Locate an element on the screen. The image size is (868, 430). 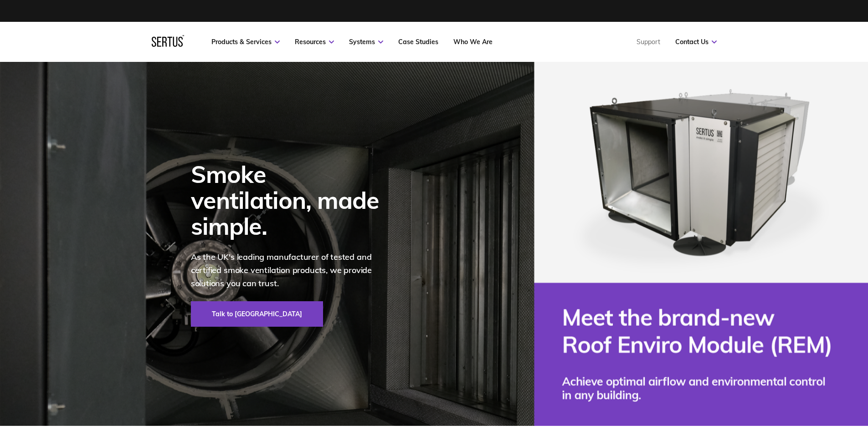
a: Resources is located at coordinates (315, 42).